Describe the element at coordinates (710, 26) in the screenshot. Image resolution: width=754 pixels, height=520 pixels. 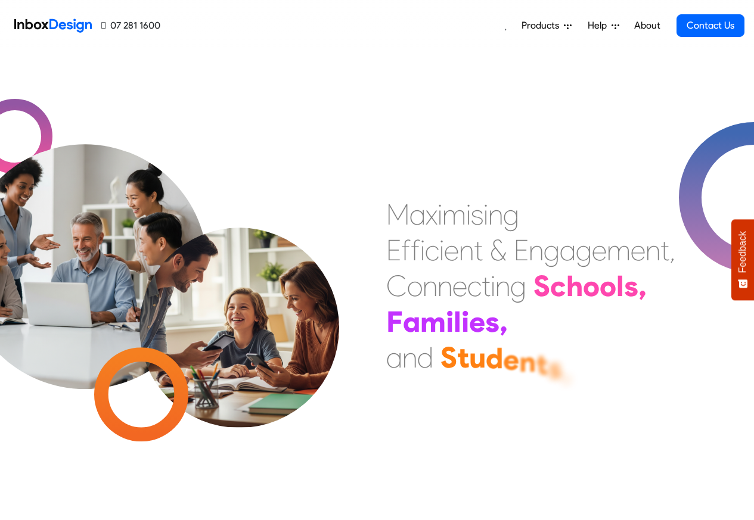
I see `a: Contact Us` at that location.